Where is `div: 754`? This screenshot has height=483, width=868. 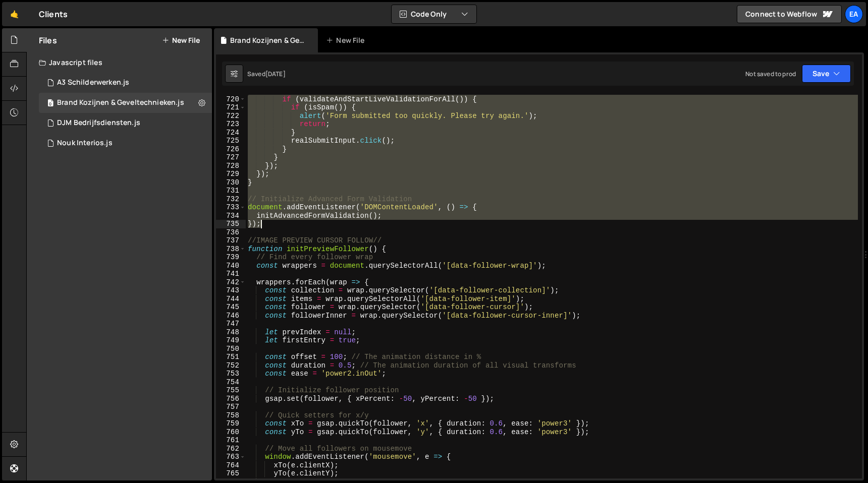 div: 754 is located at coordinates (231, 382).